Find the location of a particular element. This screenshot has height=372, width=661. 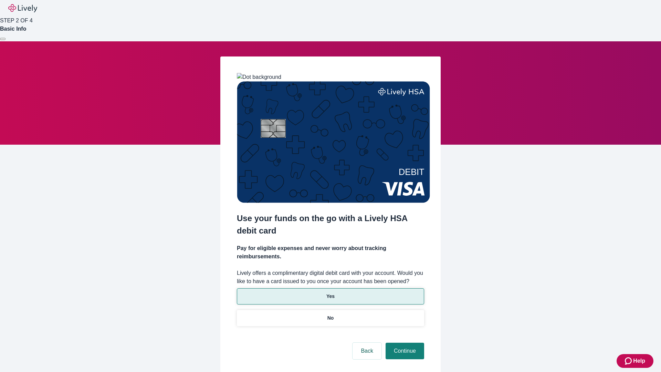

button: Zendesk support iconHelp is located at coordinates (635, 361).